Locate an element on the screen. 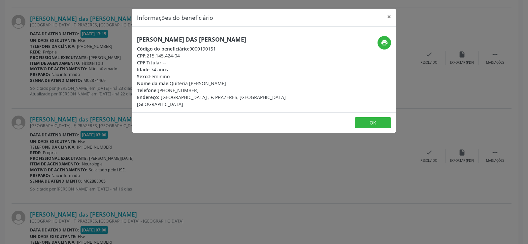  h5: Informações do beneficiário is located at coordinates (175, 17).